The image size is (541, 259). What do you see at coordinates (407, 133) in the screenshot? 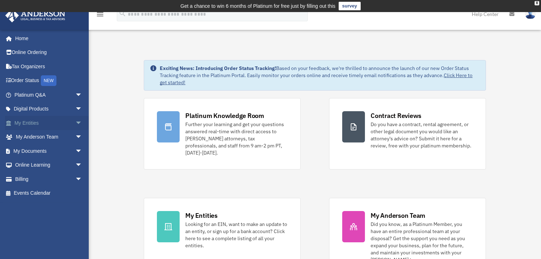
I see `a: Contract Reviews Do you have a contract, rental agreement, or other legal document you would like...` at bounding box center [407, 133].